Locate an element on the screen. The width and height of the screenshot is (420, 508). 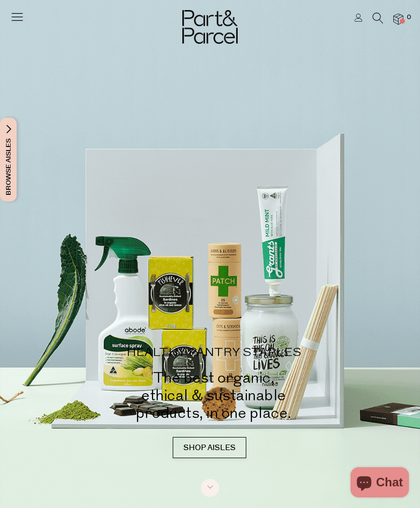
inbox-online-store-chat: Shopify online store chat is located at coordinates (380, 483).